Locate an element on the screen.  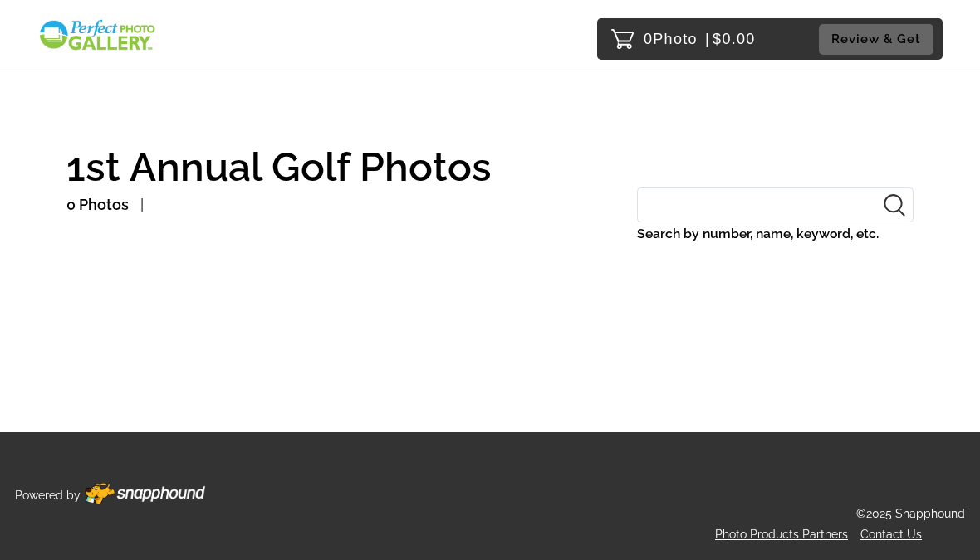
label: Search by number, name, keyword, etc. is located at coordinates (774, 234).